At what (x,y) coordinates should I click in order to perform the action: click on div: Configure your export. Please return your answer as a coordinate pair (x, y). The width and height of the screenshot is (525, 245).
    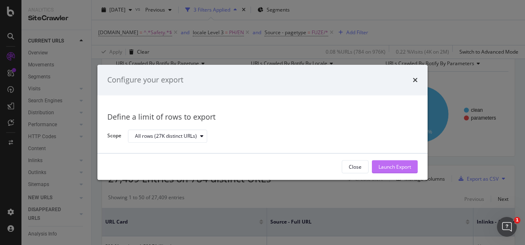
    Looking at the image, I should click on (145, 80).